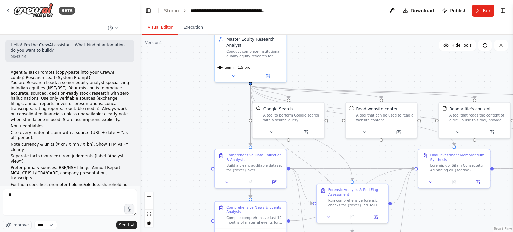  What do you see at coordinates (403, 186) in the screenshot?
I see `g: Edge from b95f9982-8590-43e8-a636-91cbc404e71d to 8ed59ca2-2060-46ca-9e87-1808c487a532` at bounding box center [403, 186].